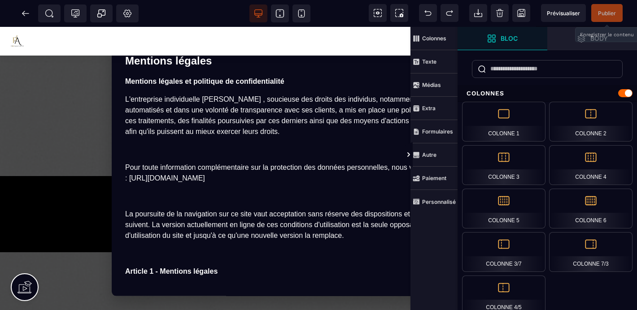 This screenshot has height=310, width=637. What do you see at coordinates (49, 13) in the screenshot?
I see `span: Métadata SEO` at bounding box center [49, 13].